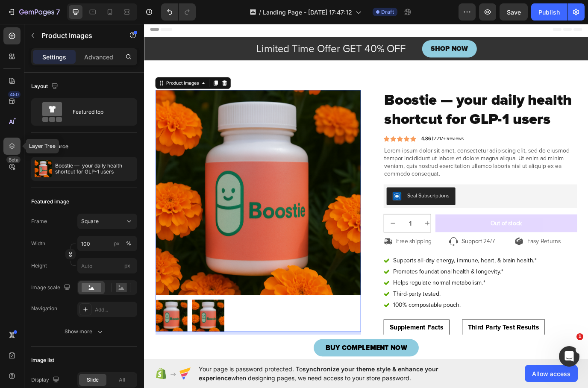 The width and height of the screenshot is (588, 388). Describe the element at coordinates (370, 301) in the screenshot. I see `p: Helps regulate normal metabolism.*` at that location.